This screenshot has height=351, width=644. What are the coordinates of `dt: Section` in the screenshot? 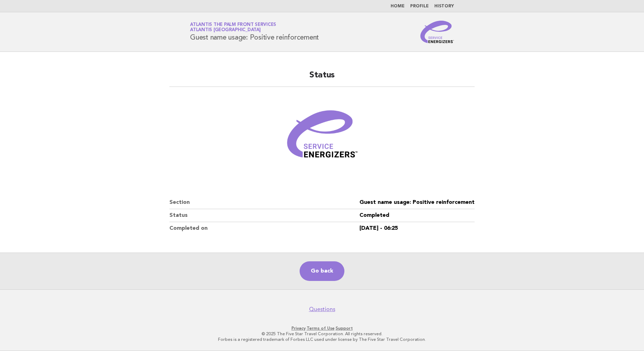 It's located at (264, 203).